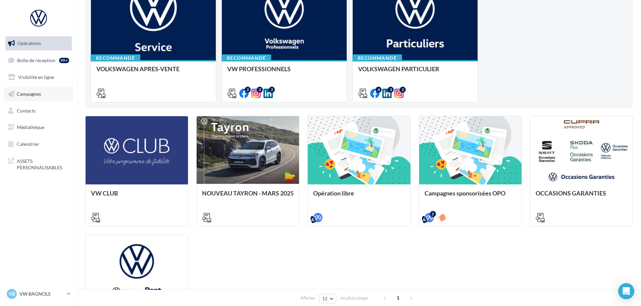 The height and width of the screenshot is (306, 641). What do you see at coordinates (64, 60) in the screenshot?
I see `div: 99+` at bounding box center [64, 60].